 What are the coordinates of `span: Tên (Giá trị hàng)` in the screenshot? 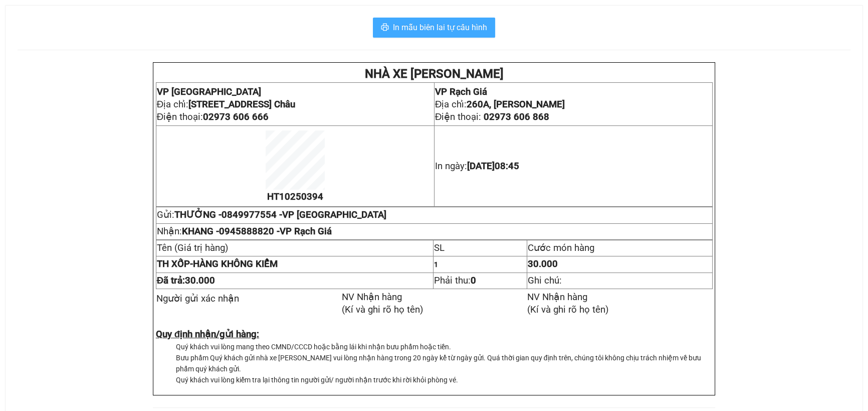 It's located at (192, 248).